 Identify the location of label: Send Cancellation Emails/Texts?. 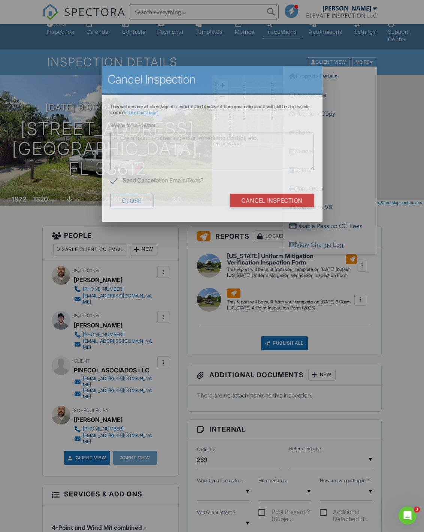
(156, 181).